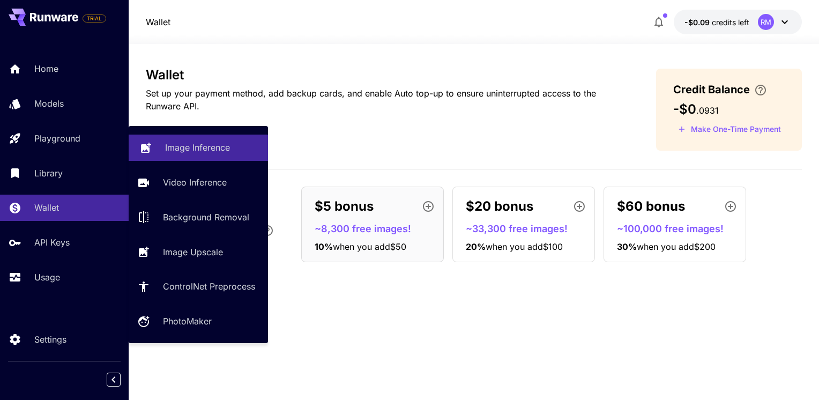  Describe the element at coordinates (122, 380) in the screenshot. I see `div: Collapse sidebar` at that location.